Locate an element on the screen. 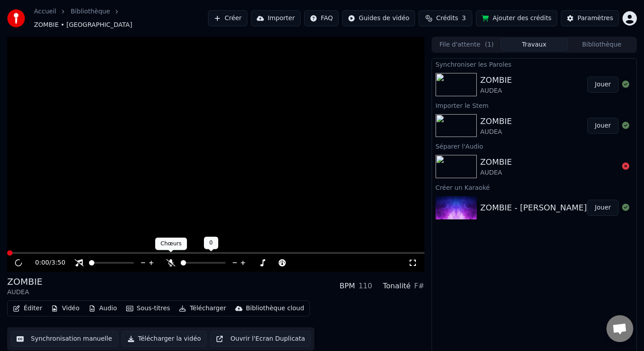 The height and width of the screenshot is (351, 644). img: youka is located at coordinates (16, 18).